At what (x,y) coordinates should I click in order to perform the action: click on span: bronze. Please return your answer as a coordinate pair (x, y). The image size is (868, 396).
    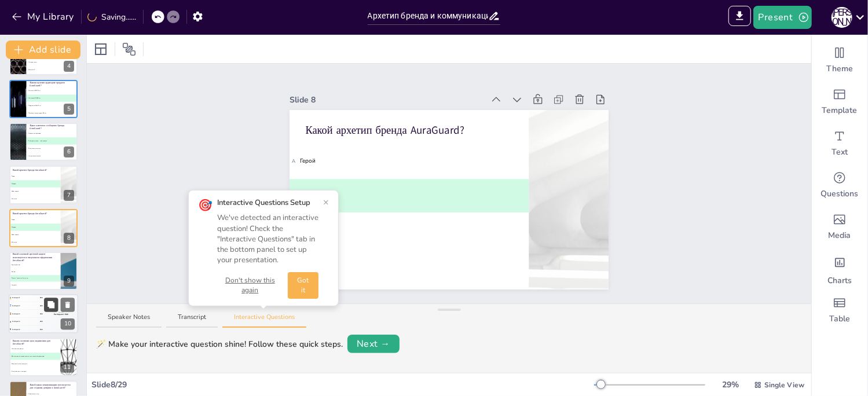
    Looking at the image, I should click on (10, 314).